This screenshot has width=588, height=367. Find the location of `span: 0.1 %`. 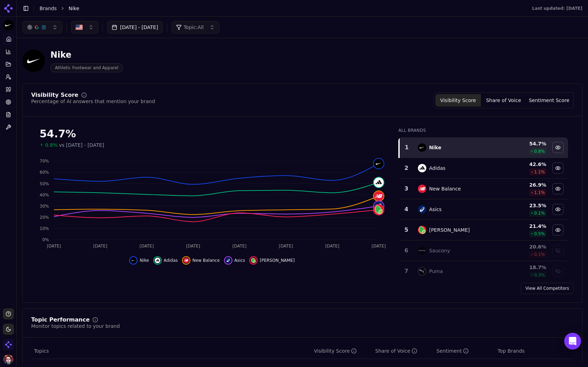

span: 0.1 % is located at coordinates (539, 255).